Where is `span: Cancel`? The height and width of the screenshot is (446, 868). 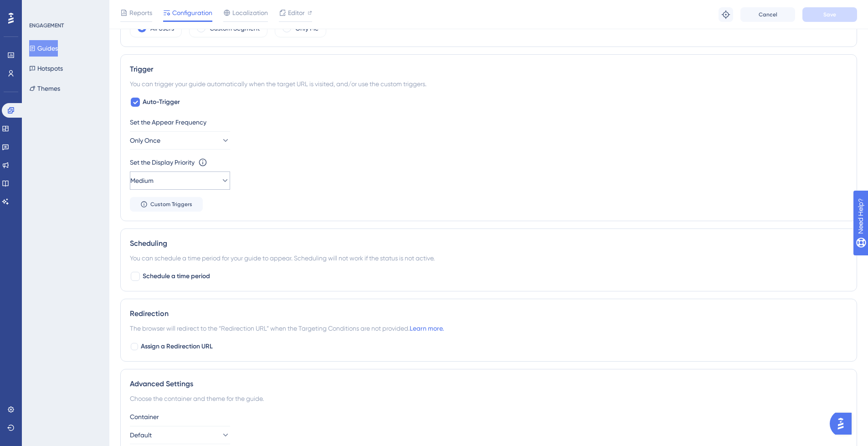 span: Cancel is located at coordinates (768, 14).